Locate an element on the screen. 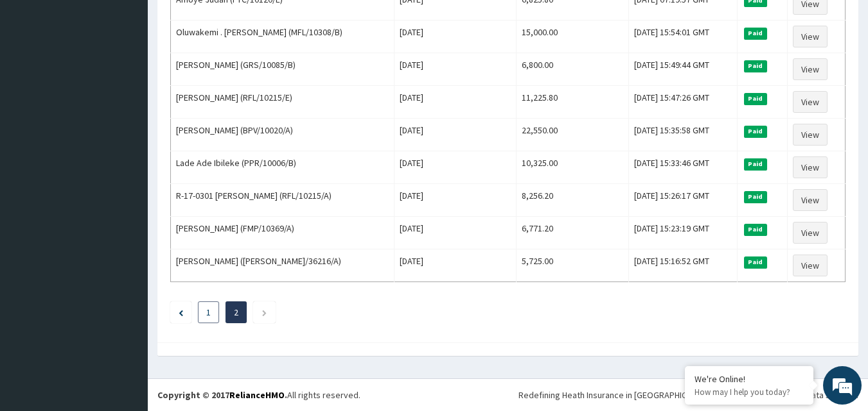 The image size is (868, 411). td: 6,800.00 is located at coordinates (571, 70).